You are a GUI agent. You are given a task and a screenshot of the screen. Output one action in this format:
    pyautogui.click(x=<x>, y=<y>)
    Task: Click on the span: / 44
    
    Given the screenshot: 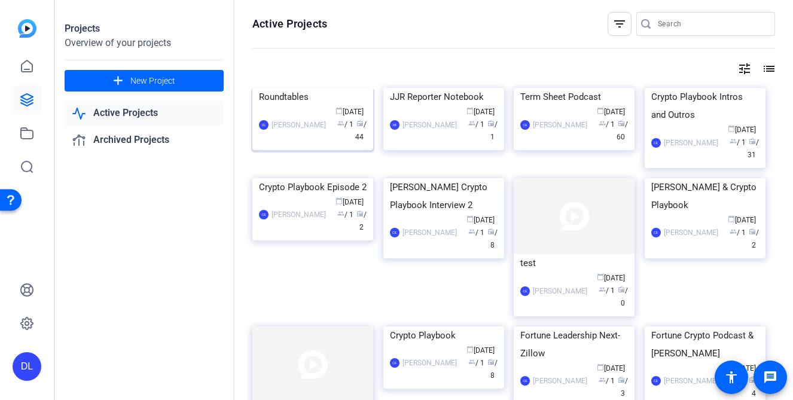 What is the action you would take?
    pyautogui.click(x=361, y=130)
    